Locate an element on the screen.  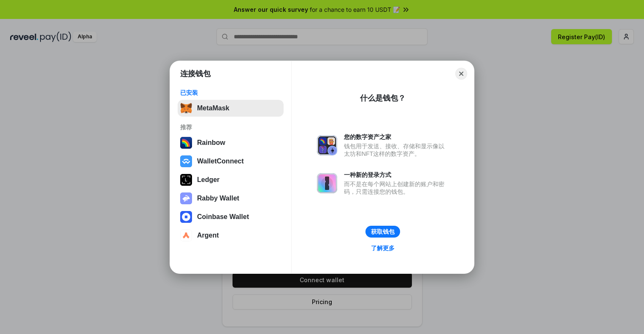
button: Close is located at coordinates (461, 74).